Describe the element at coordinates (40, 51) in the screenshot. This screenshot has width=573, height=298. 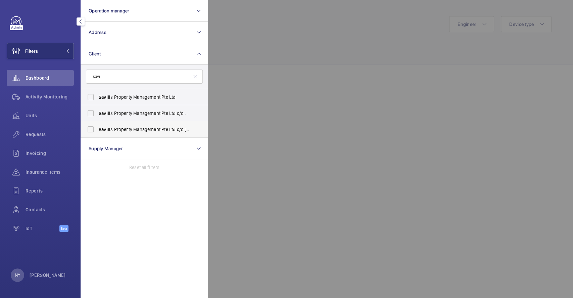
I see `button: Filters` at that location.